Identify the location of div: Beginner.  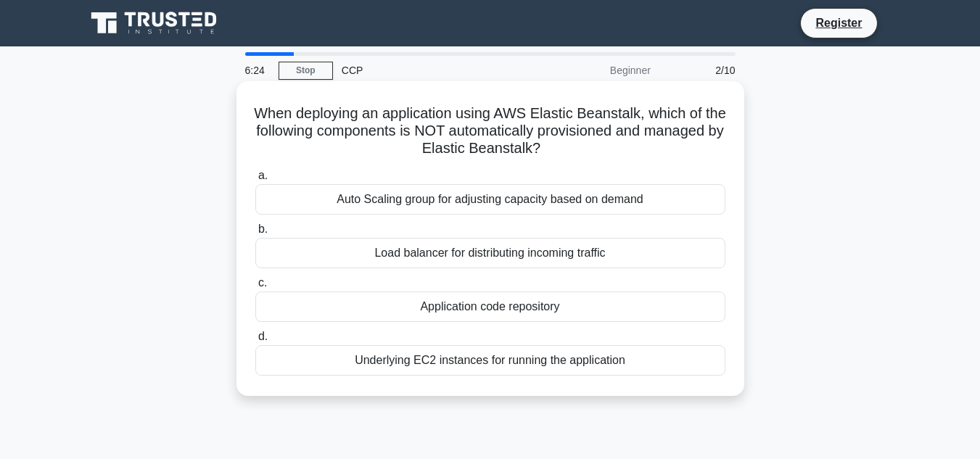
(596, 70).